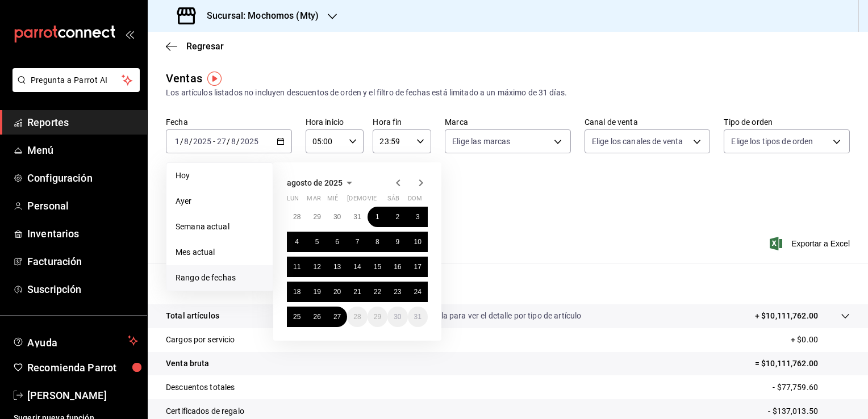 The image size is (868, 419). Describe the element at coordinates (809, 411) in the screenshot. I see `p: - $137,013.50` at that location.